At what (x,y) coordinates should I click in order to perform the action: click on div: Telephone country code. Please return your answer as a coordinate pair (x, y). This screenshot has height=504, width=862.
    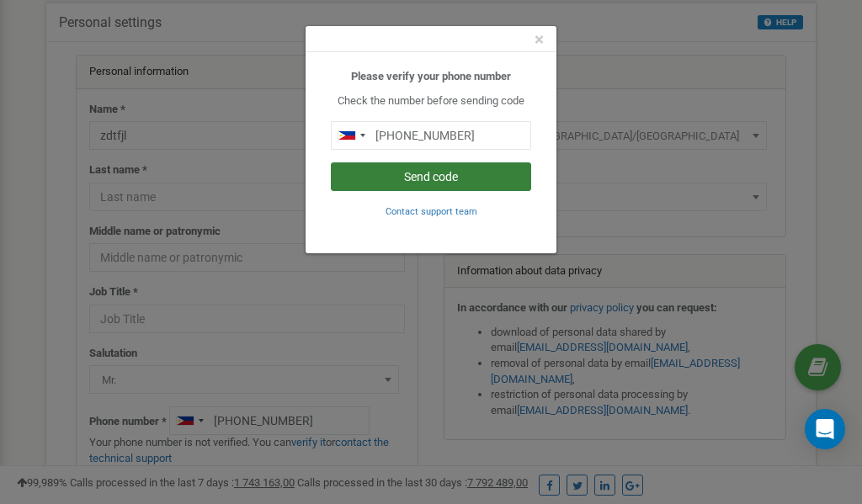
    Looking at the image, I should click on (351, 135).